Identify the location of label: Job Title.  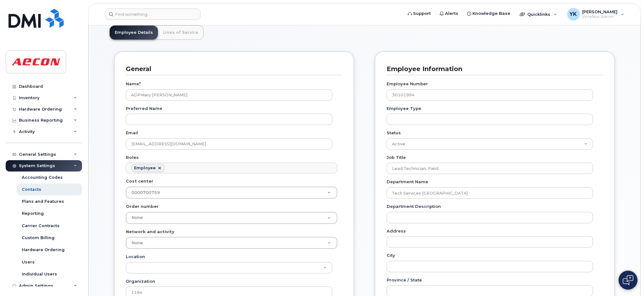
(396, 157).